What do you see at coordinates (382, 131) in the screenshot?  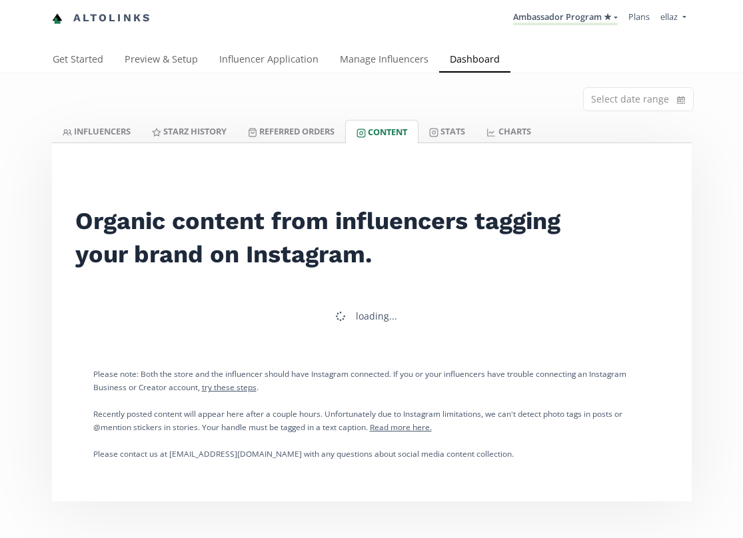 I see `a: Content` at bounding box center [382, 131].